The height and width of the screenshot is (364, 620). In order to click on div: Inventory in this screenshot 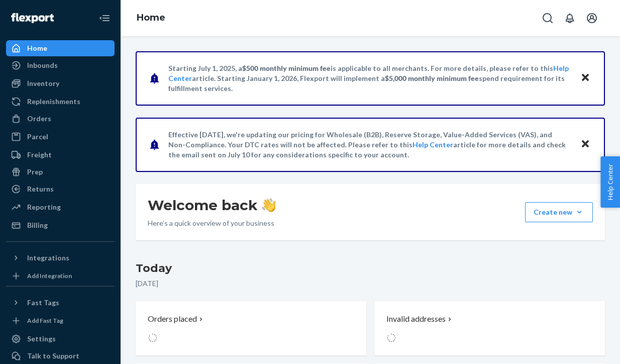, I will do `click(43, 83)`.